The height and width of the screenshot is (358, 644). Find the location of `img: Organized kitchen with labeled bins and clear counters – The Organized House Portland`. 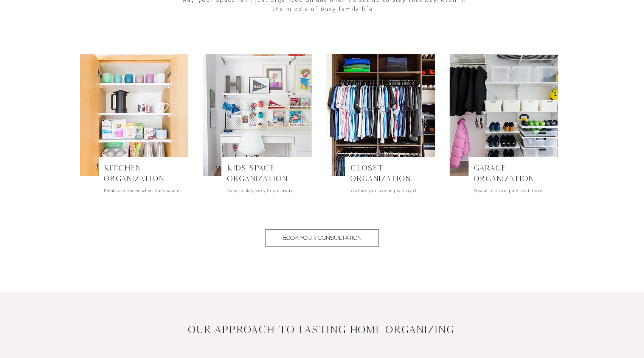

img: Organized kitchen with labeled bins and clear counters – The Organized House Portland is located at coordinates (134, 115).